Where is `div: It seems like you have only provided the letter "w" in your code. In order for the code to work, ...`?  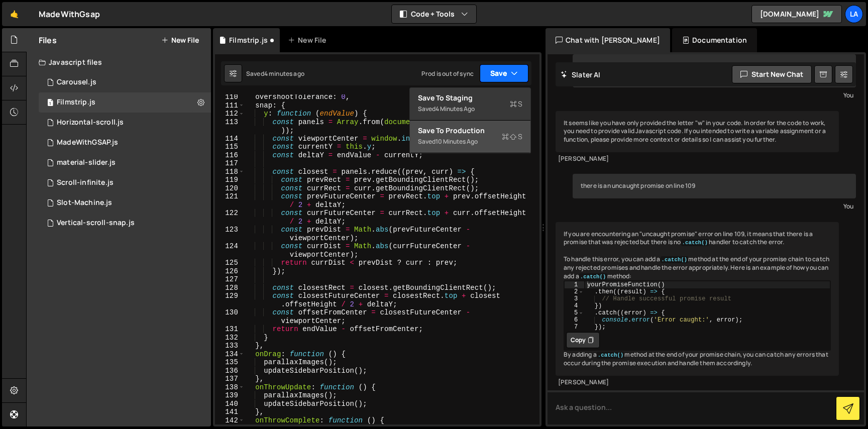
div: It seems like you have only provided the letter "w" in your code. In order for the code to work, ... is located at coordinates (697, 131).